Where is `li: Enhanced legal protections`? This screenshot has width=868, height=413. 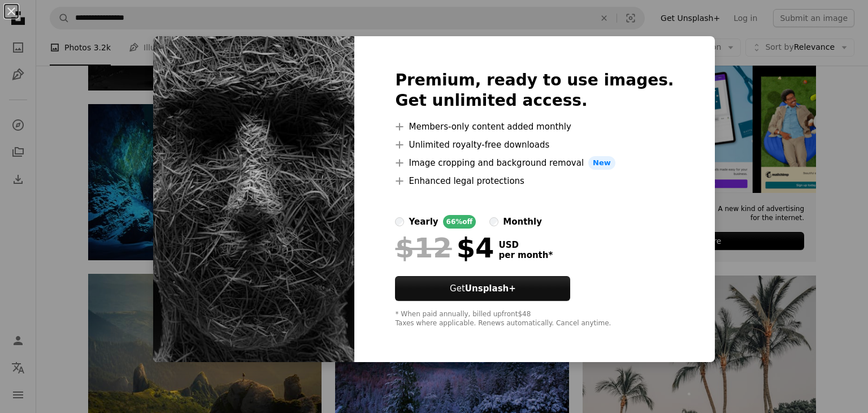
li: Enhanced legal protections is located at coordinates (534, 181).